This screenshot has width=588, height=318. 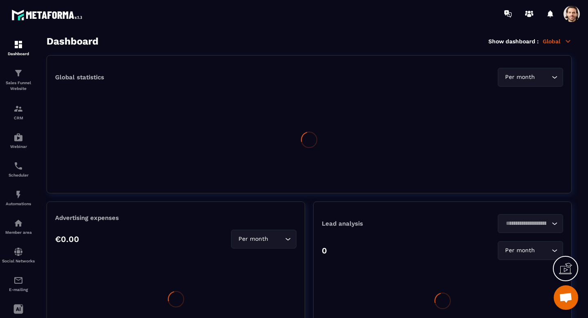 What do you see at coordinates (18, 261) in the screenshot?
I see `p: Social Networks` at bounding box center [18, 261].